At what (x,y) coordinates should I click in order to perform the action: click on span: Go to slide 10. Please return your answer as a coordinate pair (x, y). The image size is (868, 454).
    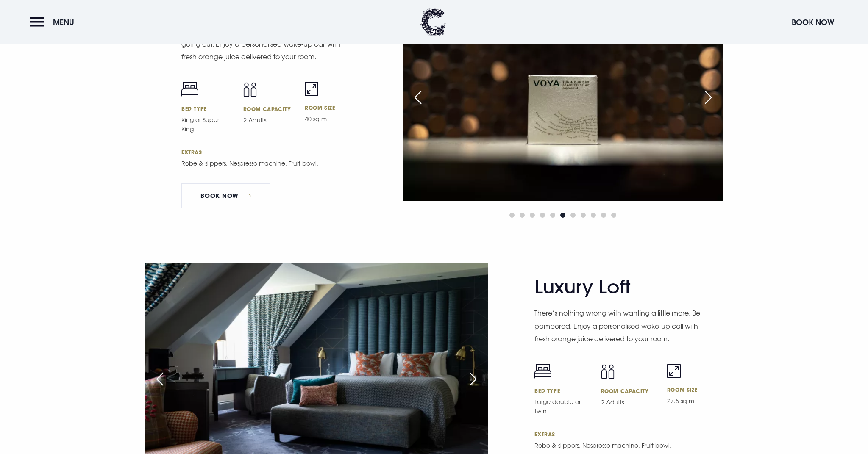
    Looking at the image, I should click on (603, 215).